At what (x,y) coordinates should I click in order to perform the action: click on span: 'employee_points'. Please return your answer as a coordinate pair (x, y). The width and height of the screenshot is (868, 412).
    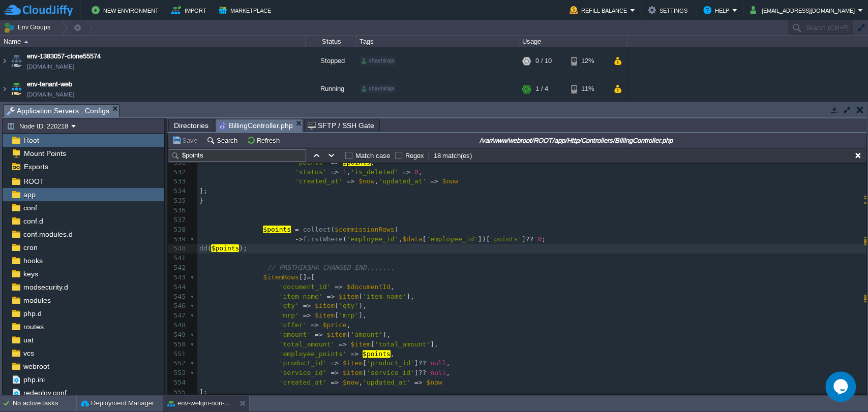
    Looking at the image, I should click on (312, 353).